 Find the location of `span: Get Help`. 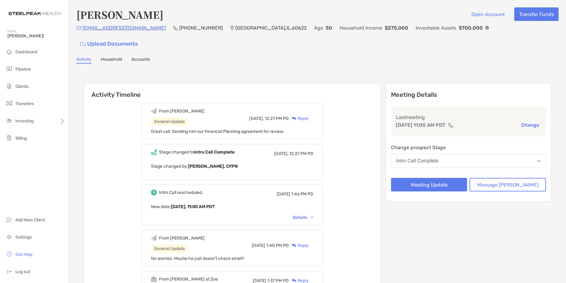

span: Get Help is located at coordinates (24, 254).